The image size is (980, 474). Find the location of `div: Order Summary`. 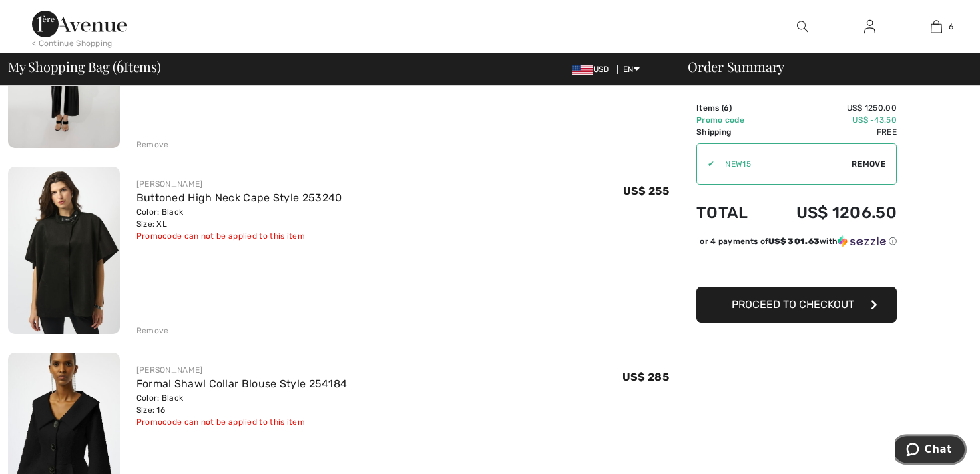

div: Order Summary is located at coordinates (821, 67).